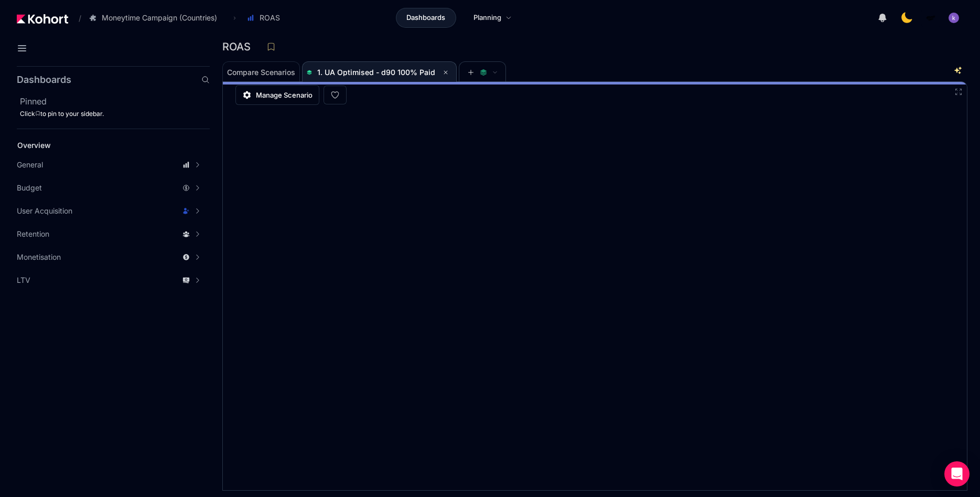 This screenshot has height=497, width=980. What do you see at coordinates (270, 18) in the screenshot?
I see `span: ROAS` at bounding box center [270, 18].